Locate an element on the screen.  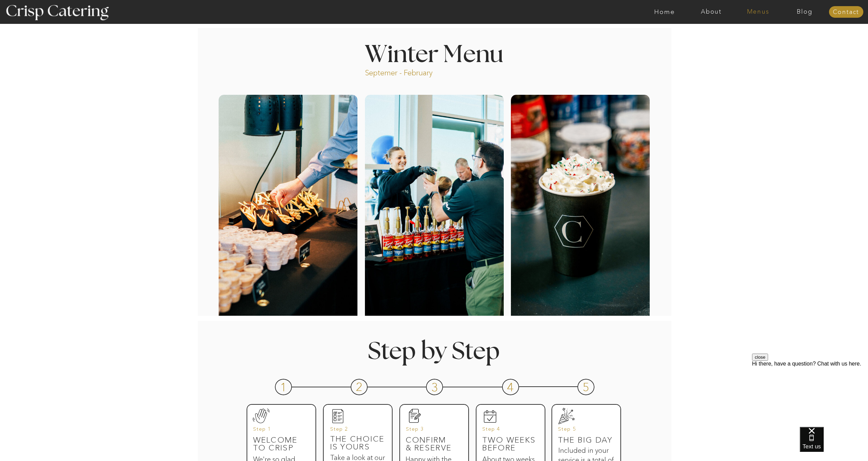
h3: The big day is located at coordinates (586, 441).